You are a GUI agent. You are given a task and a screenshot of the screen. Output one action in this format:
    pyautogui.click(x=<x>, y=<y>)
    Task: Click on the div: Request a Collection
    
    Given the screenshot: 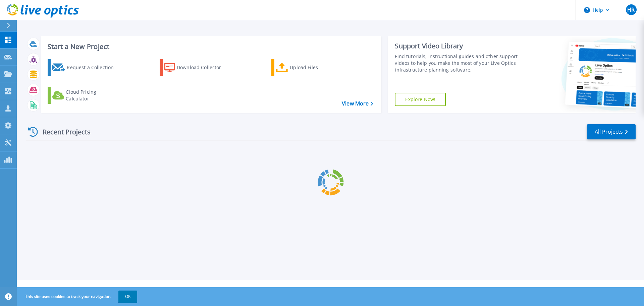 What is the action you would take?
    pyautogui.click(x=94, y=68)
    